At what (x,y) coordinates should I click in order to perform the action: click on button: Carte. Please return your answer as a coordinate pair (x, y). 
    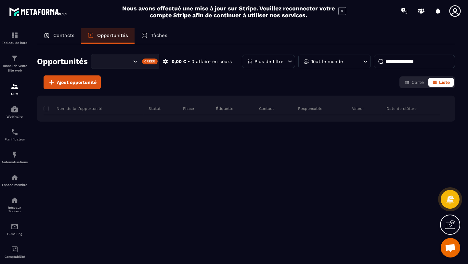
    Looking at the image, I should click on (414, 82).